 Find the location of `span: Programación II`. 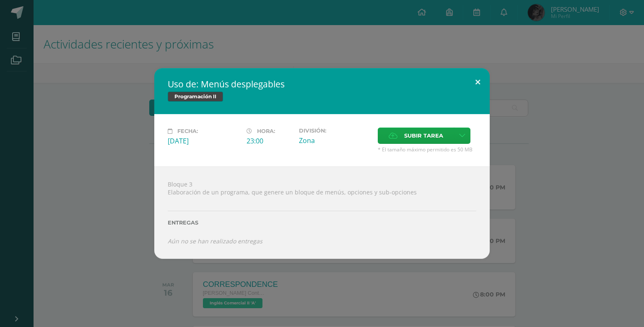

span: Programación II is located at coordinates (195, 97).